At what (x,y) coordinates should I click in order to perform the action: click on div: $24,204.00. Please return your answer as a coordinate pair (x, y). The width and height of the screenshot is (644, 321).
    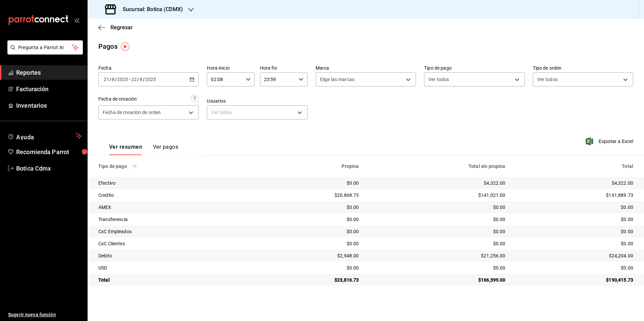
    Looking at the image, I should click on (575, 256).